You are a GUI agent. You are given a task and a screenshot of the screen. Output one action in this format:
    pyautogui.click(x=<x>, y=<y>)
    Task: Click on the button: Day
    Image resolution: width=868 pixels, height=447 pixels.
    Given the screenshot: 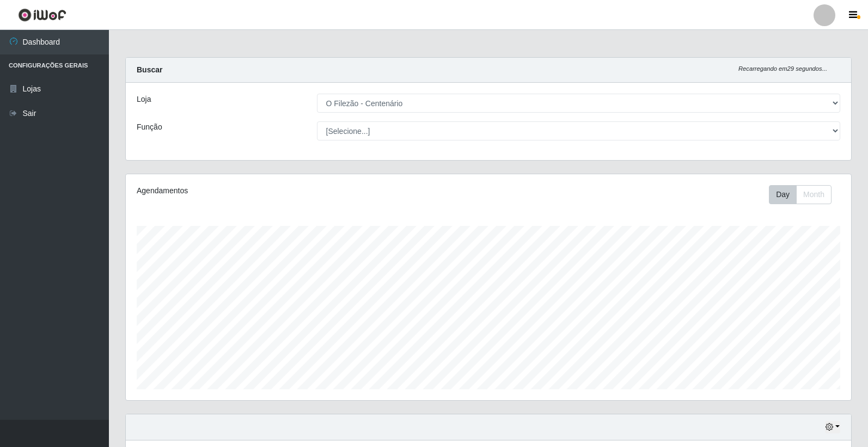 What is the action you would take?
    pyautogui.click(x=783, y=194)
    